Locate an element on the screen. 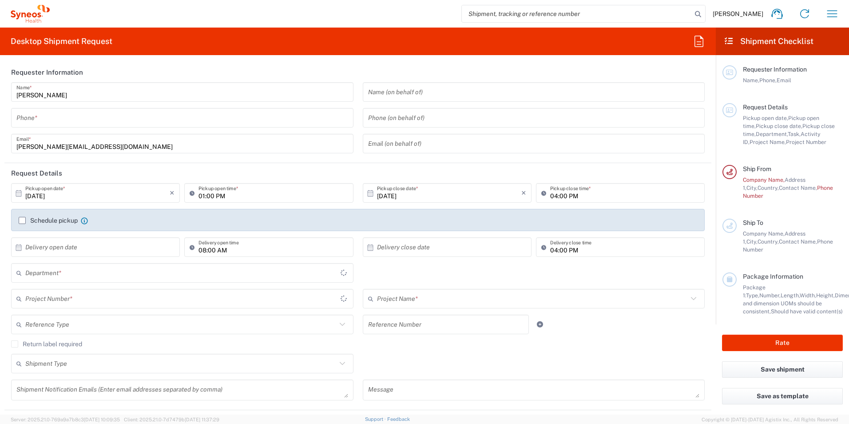  h2: Shipment Checklist is located at coordinates (769, 41).